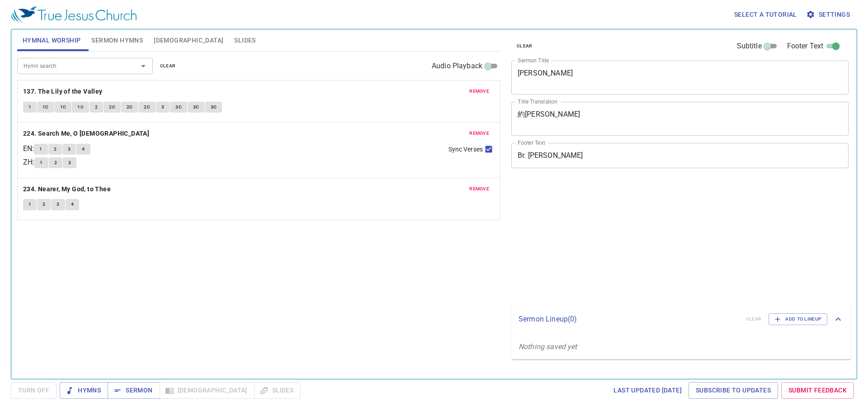 This screenshot has width=868, height=411. What do you see at coordinates (548, 346) in the screenshot?
I see `i: Nothing saved yet` at bounding box center [548, 346].